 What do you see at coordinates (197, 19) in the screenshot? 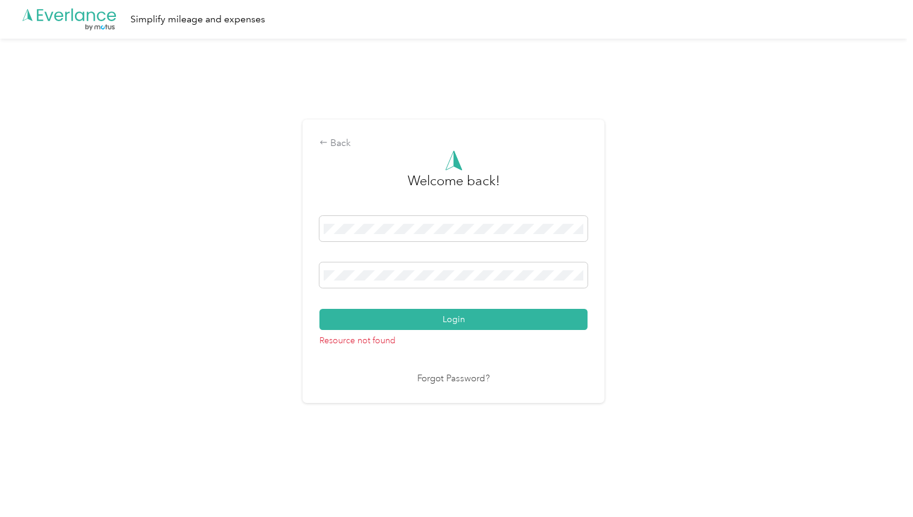
I see `div: Simplify mileage and expenses` at bounding box center [197, 19].